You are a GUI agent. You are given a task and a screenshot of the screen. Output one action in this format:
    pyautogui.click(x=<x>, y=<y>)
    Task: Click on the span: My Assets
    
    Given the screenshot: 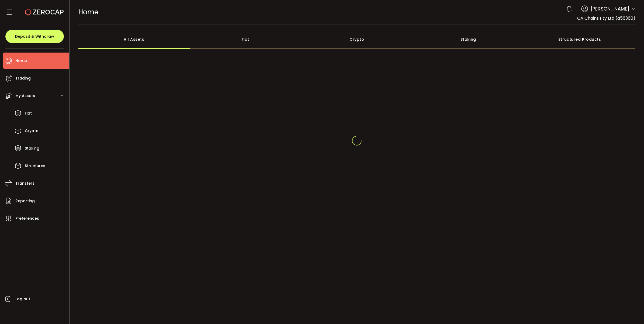 What is the action you would take?
    pyautogui.click(x=25, y=96)
    